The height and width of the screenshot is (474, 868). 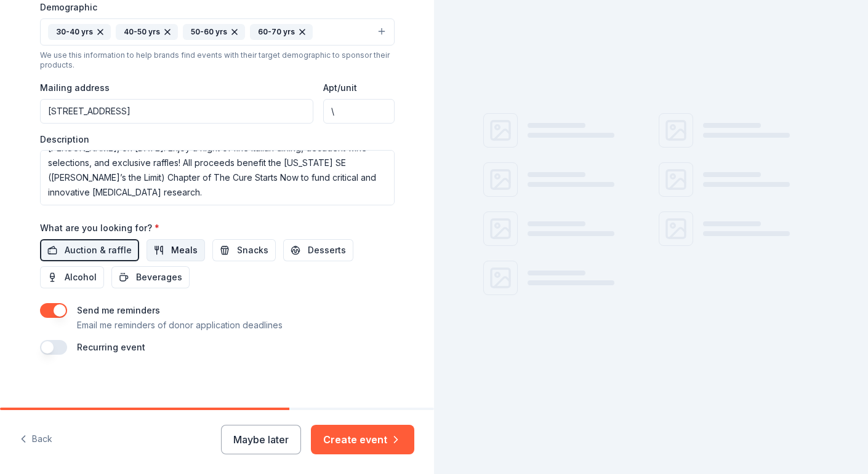 I want to click on div: 50-60 yrs, so click(x=214, y=32).